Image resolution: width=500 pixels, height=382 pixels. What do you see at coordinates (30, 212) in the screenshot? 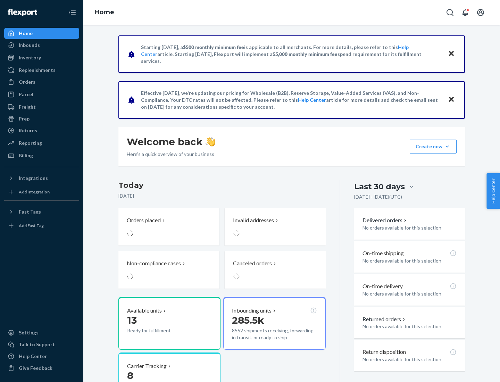
I see `div: Fast Tags` at bounding box center [30, 212].